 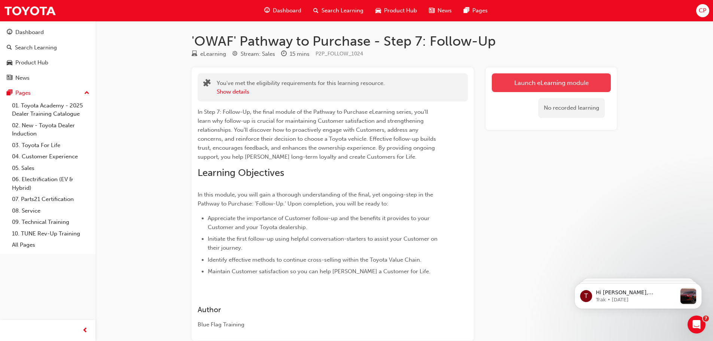 What do you see at coordinates (50, 168) in the screenshot?
I see `a: 05. Sales` at bounding box center [50, 168].